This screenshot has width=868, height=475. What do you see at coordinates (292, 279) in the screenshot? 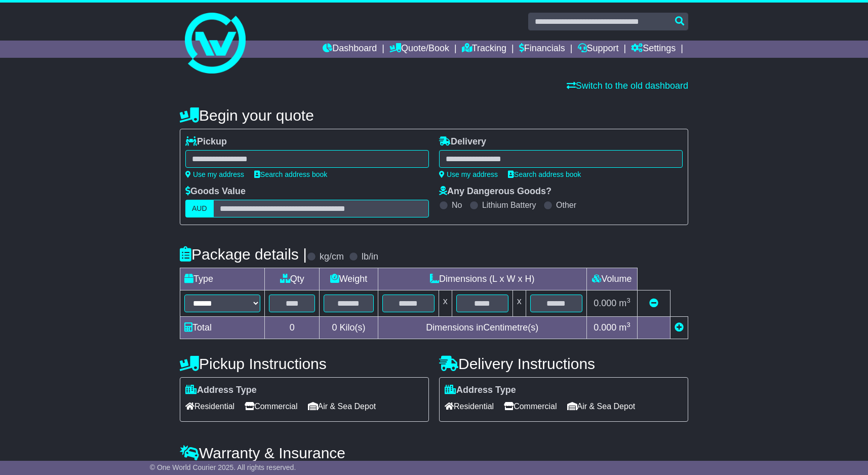
I see `td: Qty` at bounding box center [292, 279].